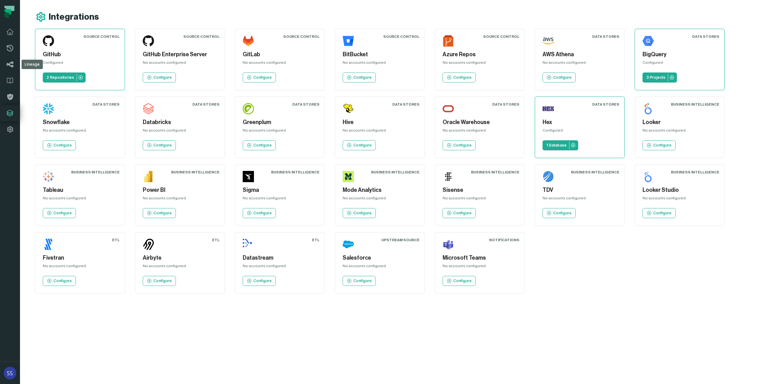 The height and width of the screenshot is (384, 784). Describe the element at coordinates (32, 64) in the screenshot. I see `div: Lineage` at that location.